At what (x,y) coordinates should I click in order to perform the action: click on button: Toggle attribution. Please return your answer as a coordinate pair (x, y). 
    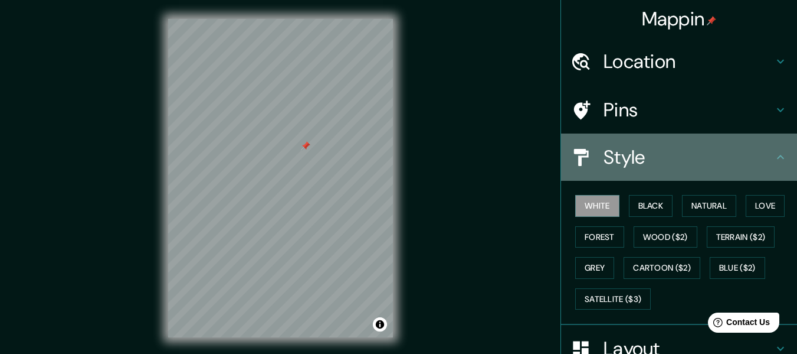
    Looking at the image, I should click on (380, 324).